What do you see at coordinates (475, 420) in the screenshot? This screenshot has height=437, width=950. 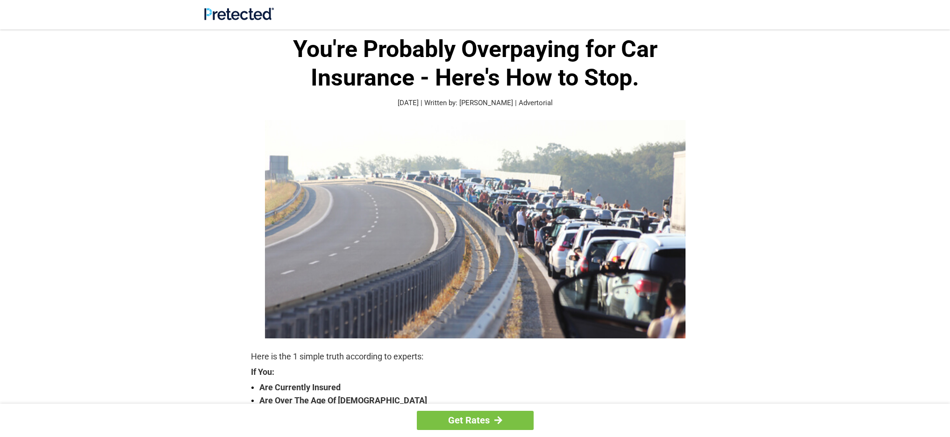 I see `a: Get Rates` at bounding box center [475, 420].